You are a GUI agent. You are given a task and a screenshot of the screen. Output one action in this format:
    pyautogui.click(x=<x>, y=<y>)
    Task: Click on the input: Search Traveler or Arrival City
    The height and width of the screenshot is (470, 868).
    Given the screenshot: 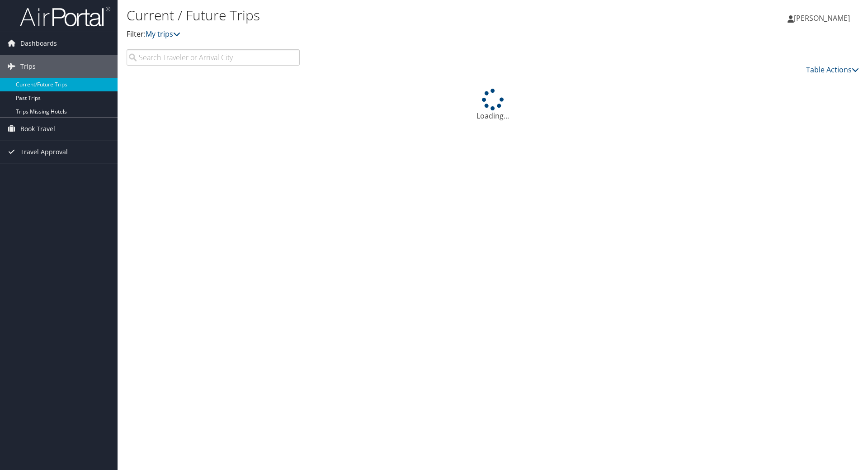 What is the action you would take?
    pyautogui.click(x=213, y=57)
    